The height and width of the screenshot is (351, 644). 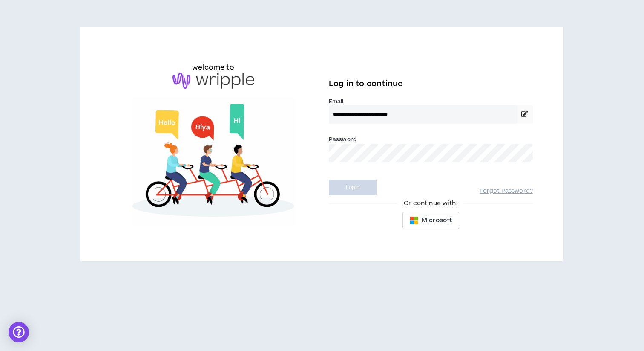 I want to click on label: Password, so click(x=343, y=140).